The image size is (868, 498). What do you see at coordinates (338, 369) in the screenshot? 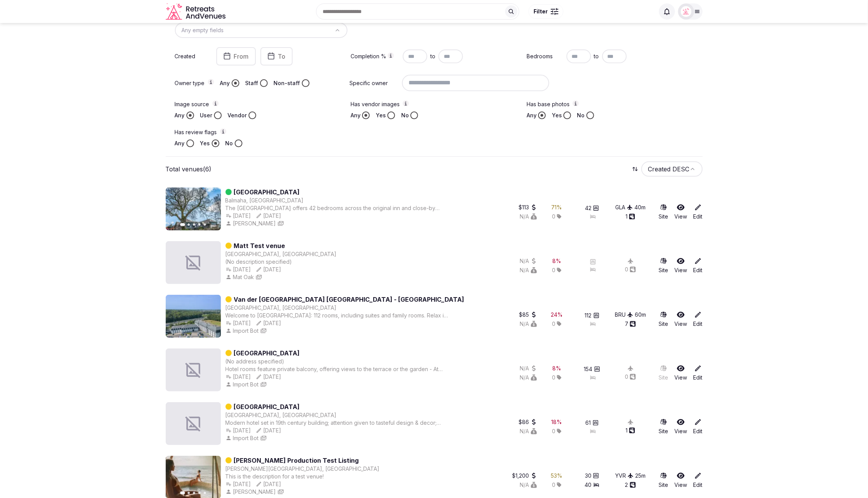
I see `div: Hotel rooms feature private balcony, offering views to the terrace or the garden - At 5km from [G...` at bounding box center [338, 369].